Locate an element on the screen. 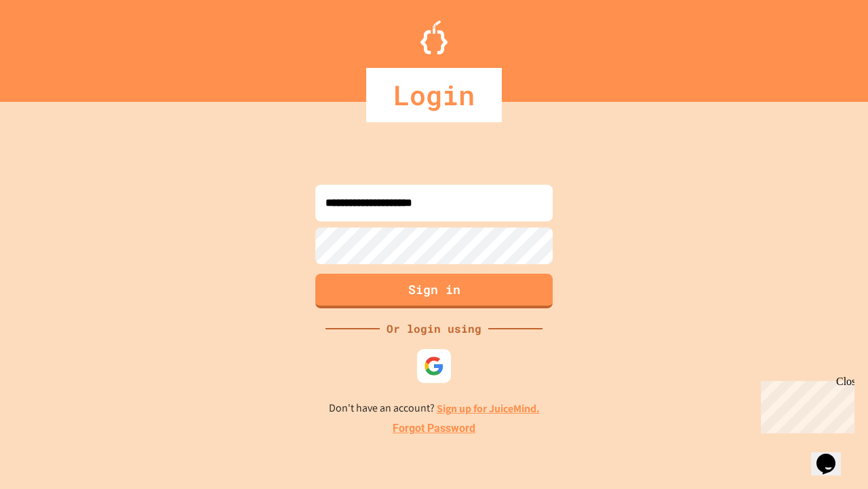 The image size is (868, 489). a: Sign up for JuiceMind. is located at coordinates (489, 408).